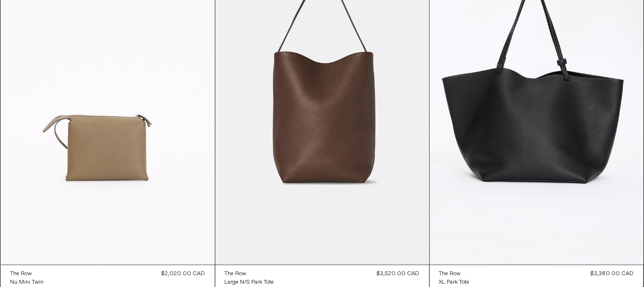 Image resolution: width=644 pixels, height=287 pixels. What do you see at coordinates (27, 283) in the screenshot?
I see `div: Nu Mini Twin` at bounding box center [27, 283].